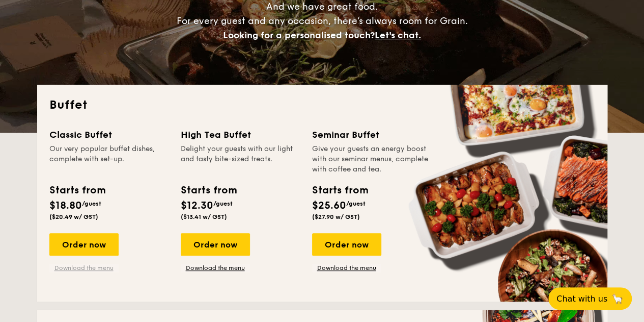  What do you see at coordinates (74, 217) in the screenshot?
I see `span: ($20.49 w/ GST)` at bounding box center [74, 217].